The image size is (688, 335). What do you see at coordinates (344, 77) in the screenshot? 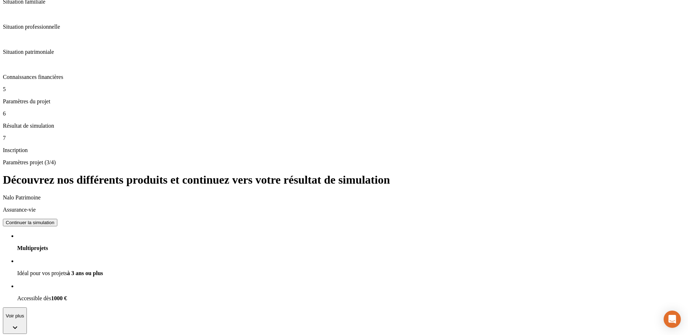
I see `p: Connaissances financières` at bounding box center [344, 77].